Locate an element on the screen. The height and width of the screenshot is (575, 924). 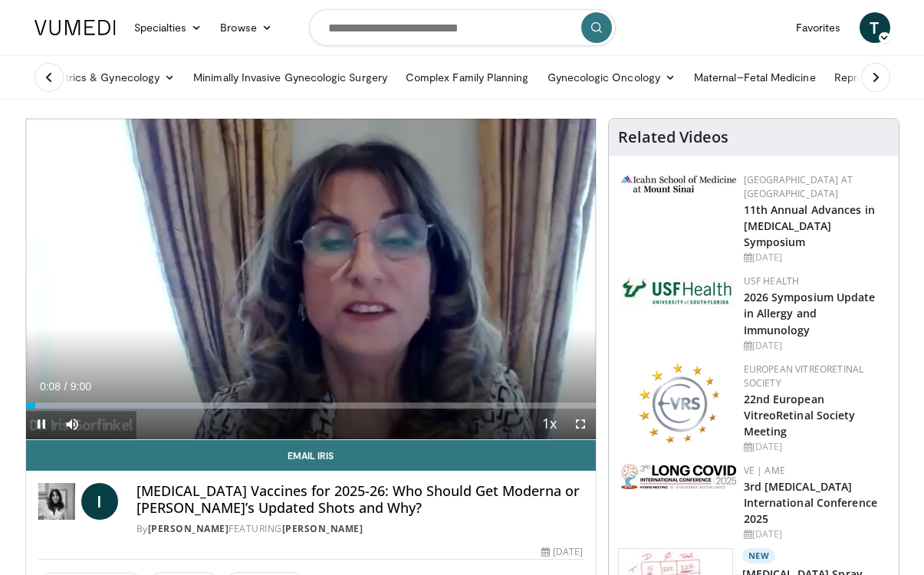
button: Playback Rate is located at coordinates (550, 424).